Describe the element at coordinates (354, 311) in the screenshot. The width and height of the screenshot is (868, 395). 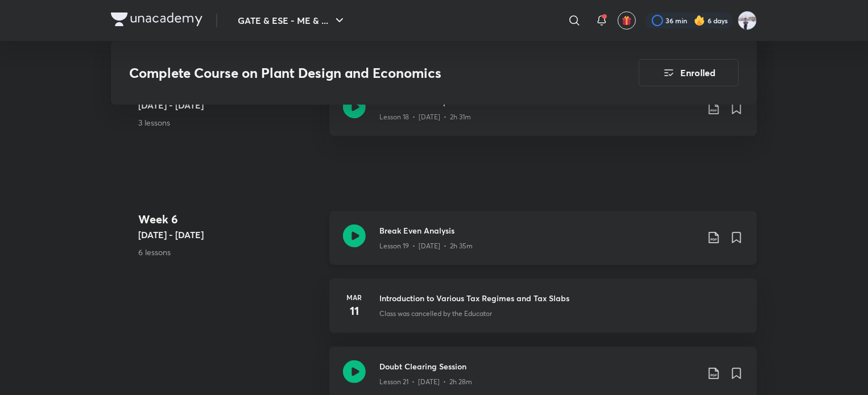
I see `h4: 11` at that location.